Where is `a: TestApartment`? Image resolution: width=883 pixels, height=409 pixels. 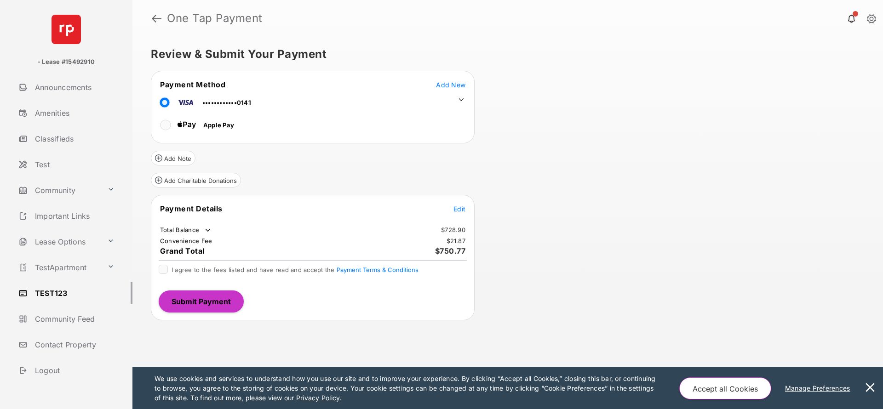 a: TestApartment is located at coordinates (59, 268).